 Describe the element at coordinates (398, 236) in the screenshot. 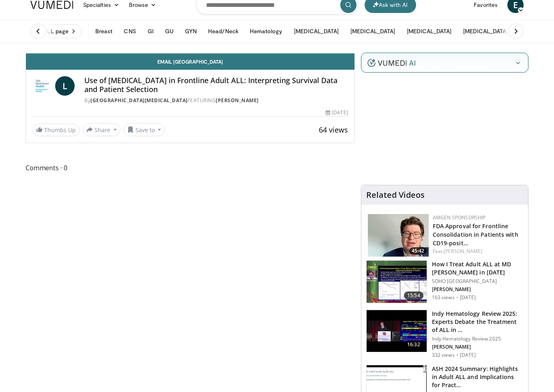

I see `a: 45:42` at that location.